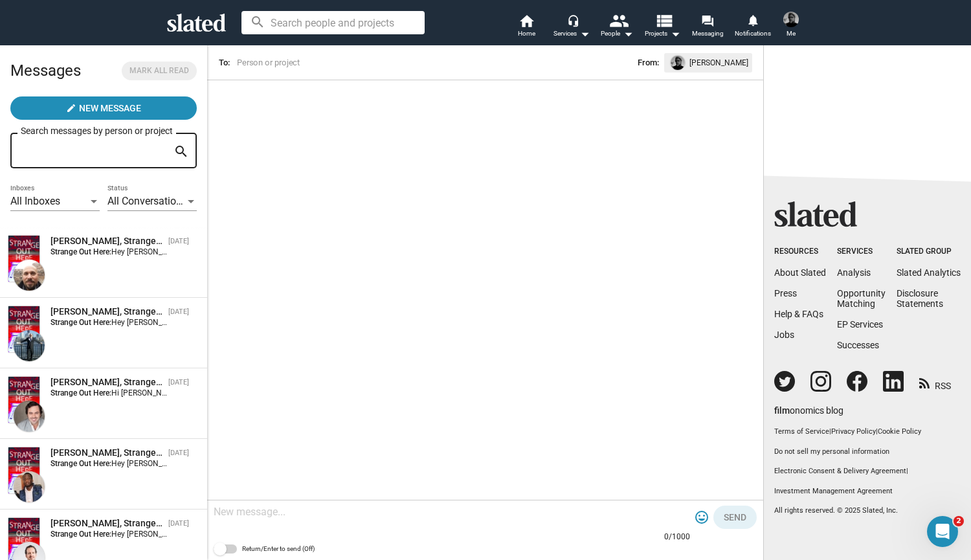 This screenshot has width=971, height=560. I want to click on span: From:, so click(648, 63).